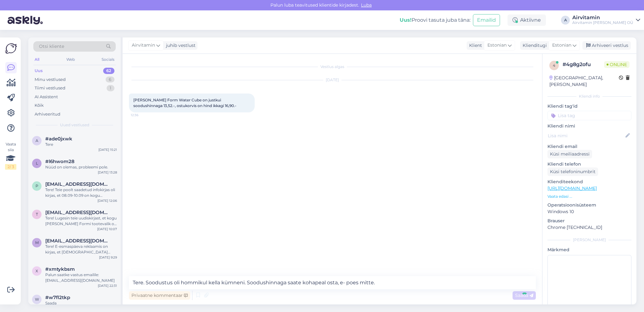 This screenshot has height=312, width=644. I want to click on input: Lisa nimi, so click(586, 136).